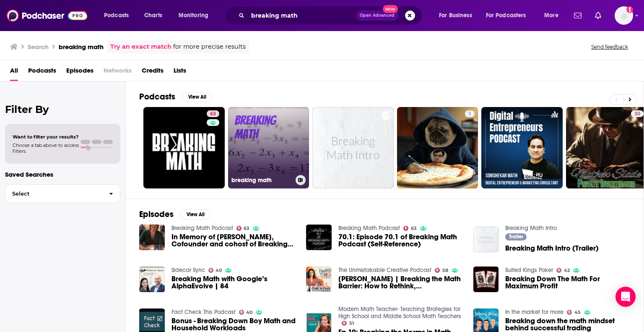  I want to click on a: Shalinee Sharma | Breaking the Math Barrier: How to Rethink, Rediscover, and Love Learning Again, so click(401, 283).